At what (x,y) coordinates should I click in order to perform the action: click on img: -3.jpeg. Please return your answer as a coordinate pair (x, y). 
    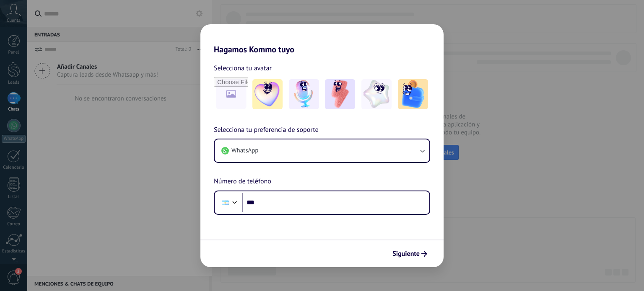
    Looking at the image, I should click on (340, 94).